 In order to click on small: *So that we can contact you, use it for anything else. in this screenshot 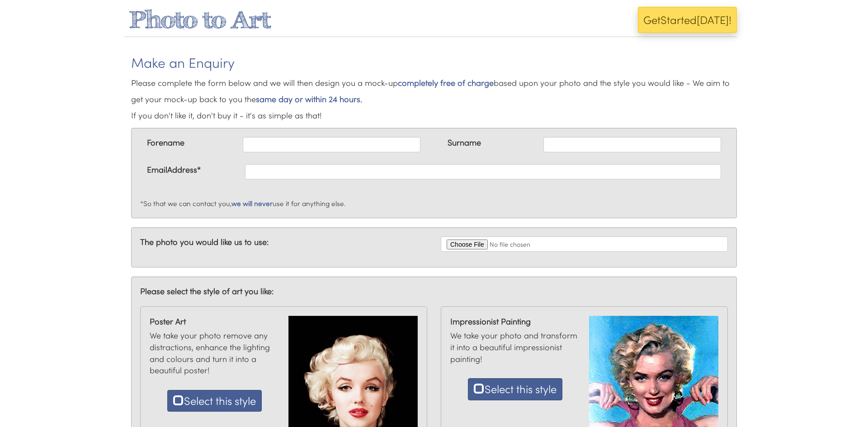, I will do `click(243, 204)`.